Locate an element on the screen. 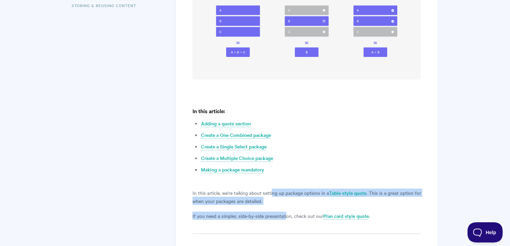 The image size is (510, 246). a: Making a package mandatory is located at coordinates (232, 170).